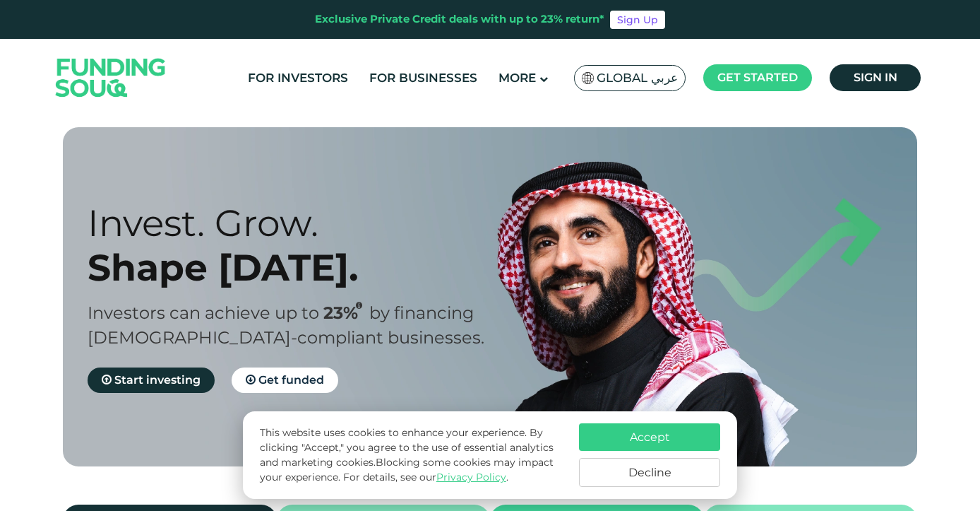  Describe the element at coordinates (412, 455) in the screenshot. I see `p: This website uses cookies to enhance your experience. By clicking "Accept," you agree to the use ...` at that location.